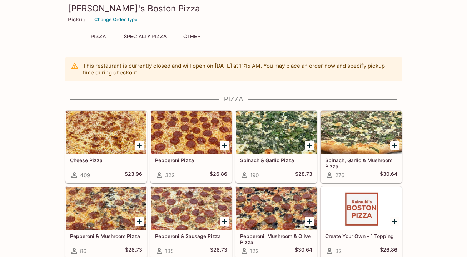  Describe the element at coordinates (224, 221) in the screenshot. I see `button: Add Pepperoni & Sausage Pizza` at that location.